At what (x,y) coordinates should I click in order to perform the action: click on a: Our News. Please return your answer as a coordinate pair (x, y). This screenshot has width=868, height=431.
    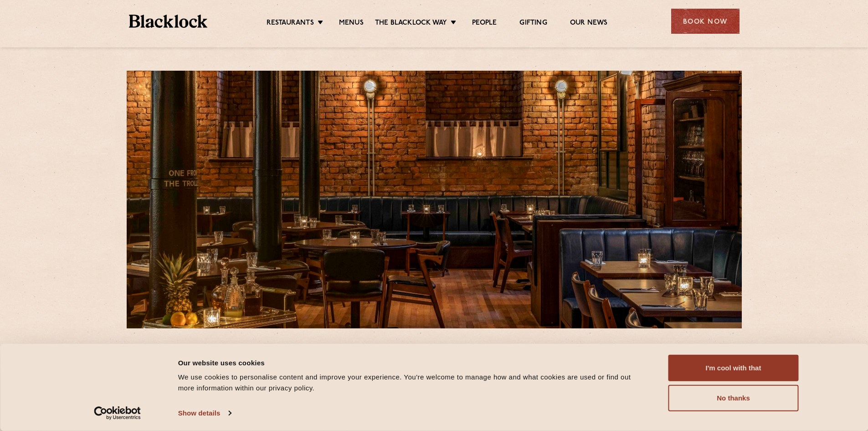
    Looking at the image, I should click on (589, 23).